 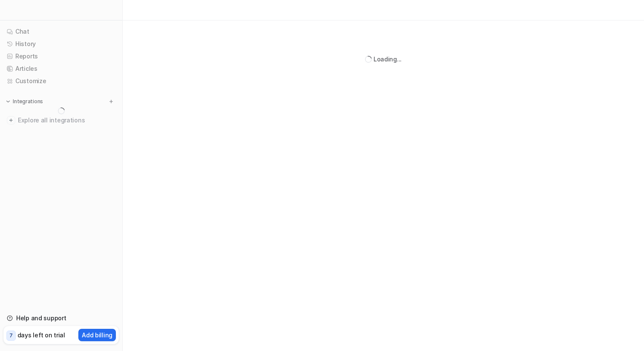 I want to click on img: explore all integrations, so click(x=11, y=120).